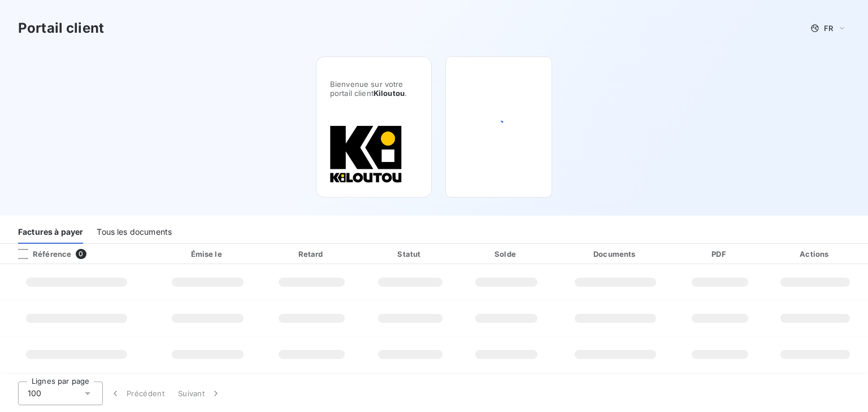 Image resolution: width=868 pixels, height=412 pixels. I want to click on div: PDF, so click(721, 254).